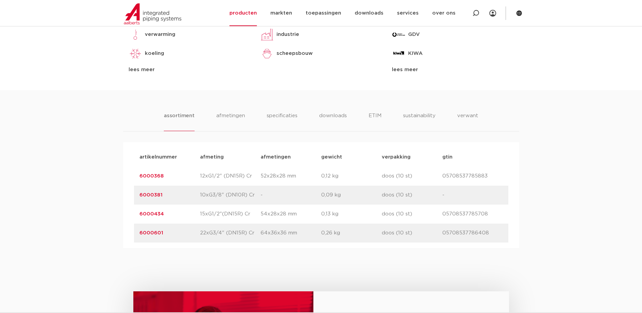 The height and width of the screenshot is (313, 642). I want to click on img: industrie, so click(267, 35).